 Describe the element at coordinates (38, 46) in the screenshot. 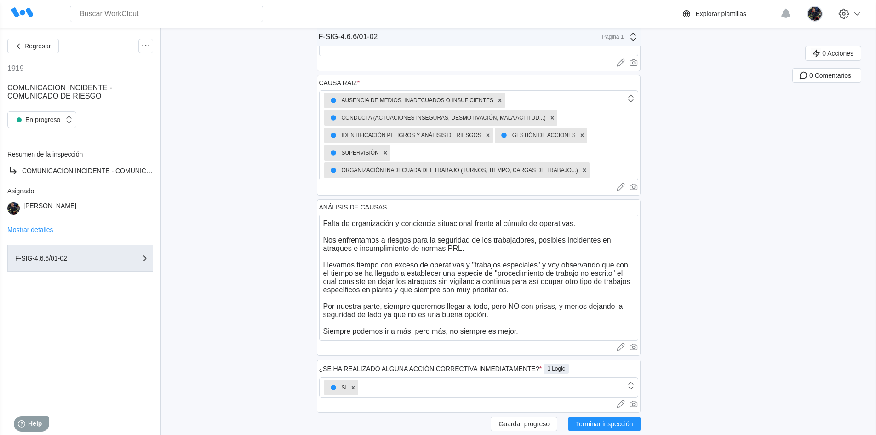

I see `span: Regresar` at that location.